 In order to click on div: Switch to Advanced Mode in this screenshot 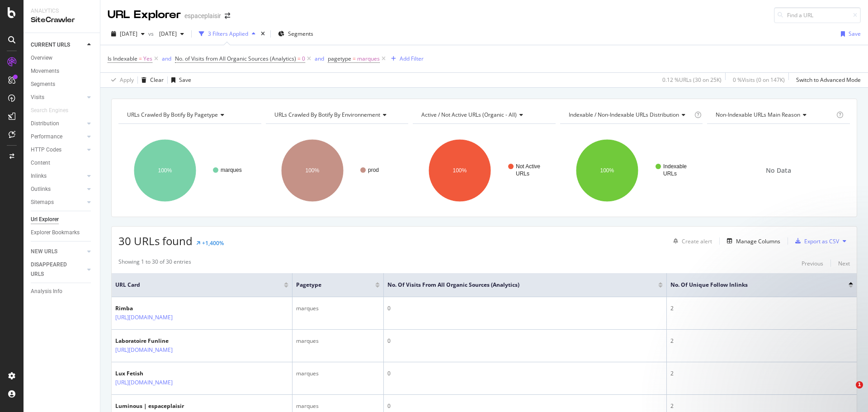, I will do `click(828, 80)`.